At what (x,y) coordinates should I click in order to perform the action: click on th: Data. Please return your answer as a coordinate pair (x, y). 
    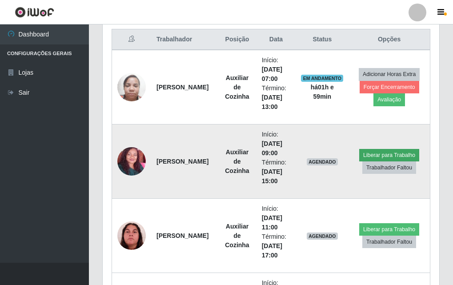
    Looking at the image, I should click on (276, 40).